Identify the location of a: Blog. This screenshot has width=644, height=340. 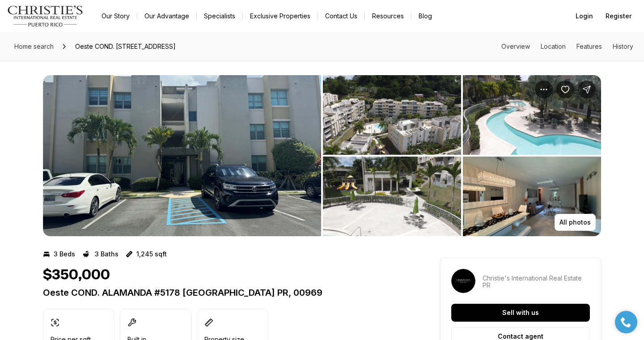
(425, 16).